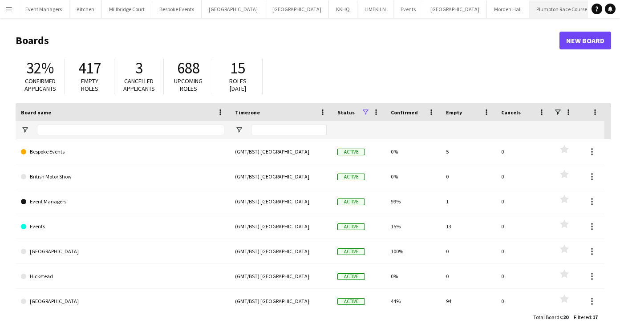 The width and height of the screenshot is (620, 332). I want to click on a: Bespoke Events, so click(122, 152).